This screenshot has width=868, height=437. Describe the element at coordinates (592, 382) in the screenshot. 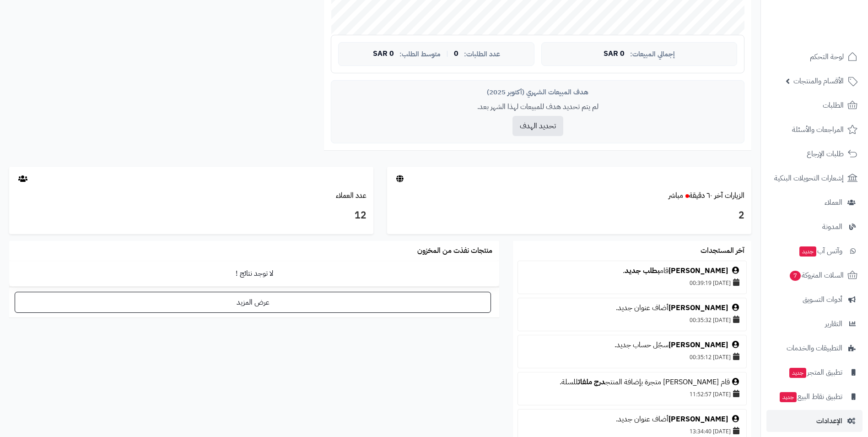

I see `a: درج ملفات` at that location.